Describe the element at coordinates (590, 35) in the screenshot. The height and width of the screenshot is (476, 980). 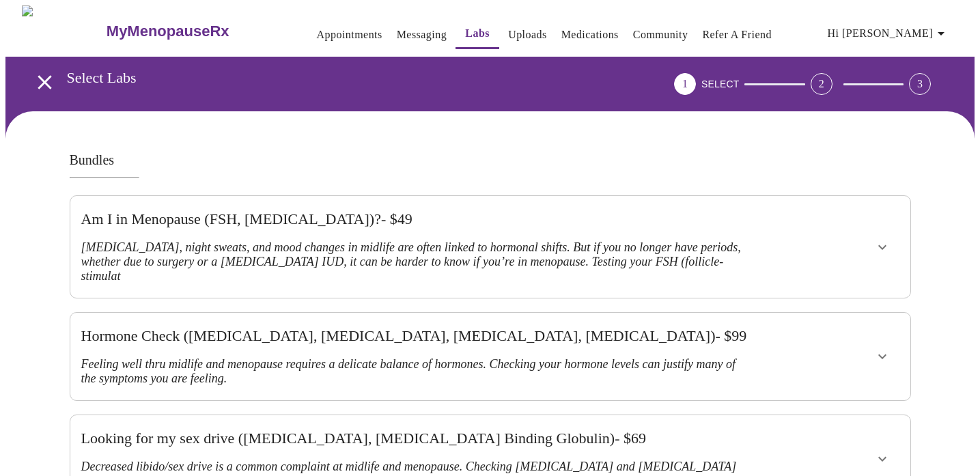
I see `button: Medications` at that location.